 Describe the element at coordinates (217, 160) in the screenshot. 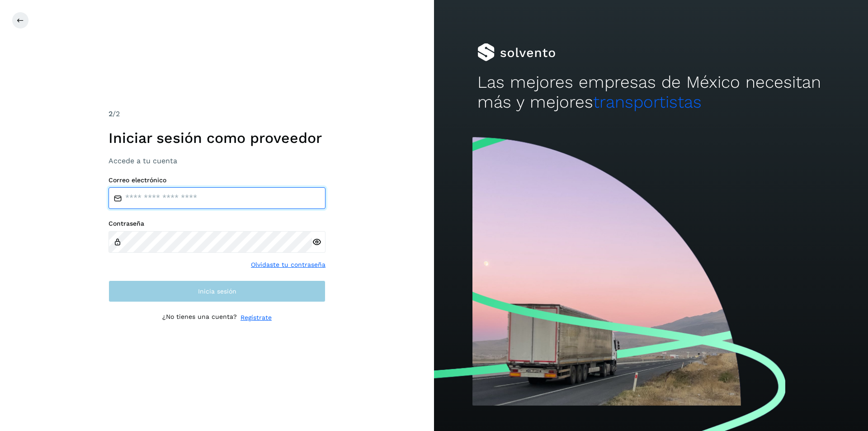

I see `h3: Accede a tu cuenta` at that location.